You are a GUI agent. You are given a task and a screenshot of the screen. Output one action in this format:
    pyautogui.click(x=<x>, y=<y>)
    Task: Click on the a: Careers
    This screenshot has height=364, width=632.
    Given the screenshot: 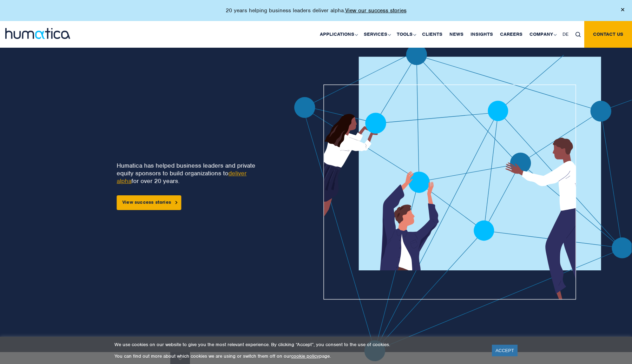 What is the action you would take?
    pyautogui.click(x=511, y=35)
    